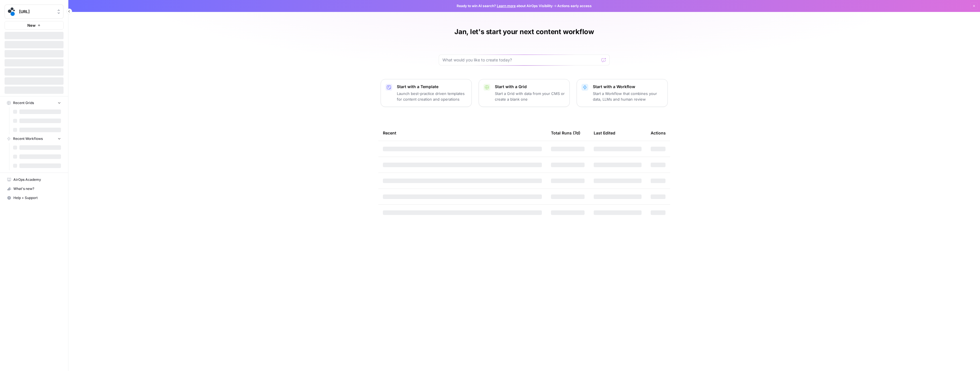 This screenshot has width=980, height=371. What do you see at coordinates (34, 198) in the screenshot?
I see `button: Help + Support` at bounding box center [34, 198].